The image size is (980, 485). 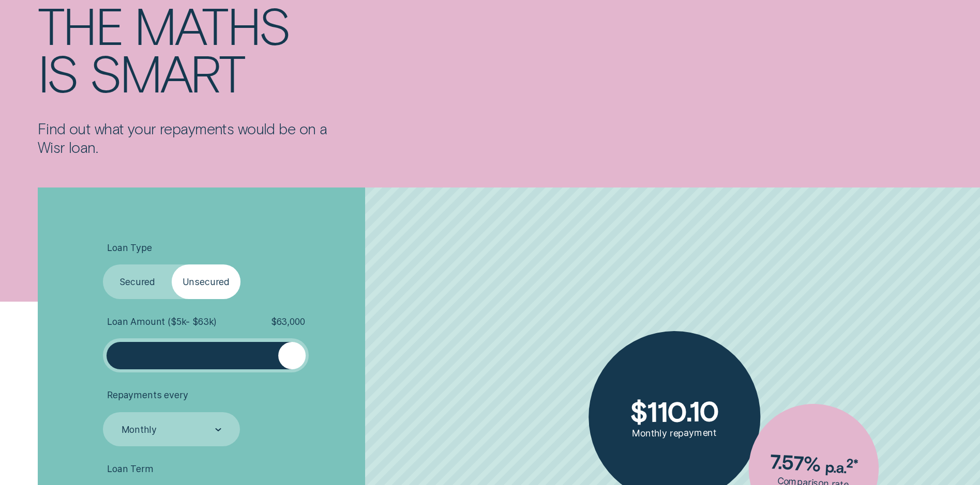 I want to click on div: maths, so click(x=212, y=25).